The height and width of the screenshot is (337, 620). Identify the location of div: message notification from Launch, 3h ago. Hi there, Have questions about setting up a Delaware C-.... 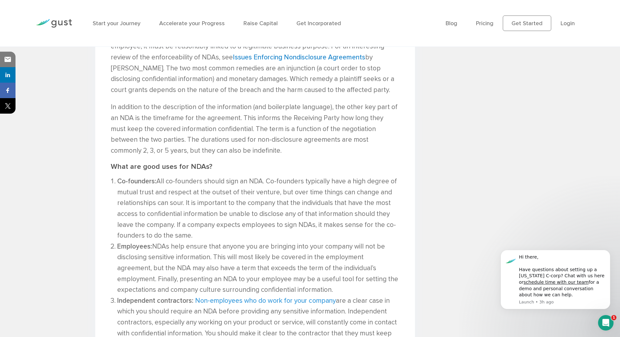
(65, 39).